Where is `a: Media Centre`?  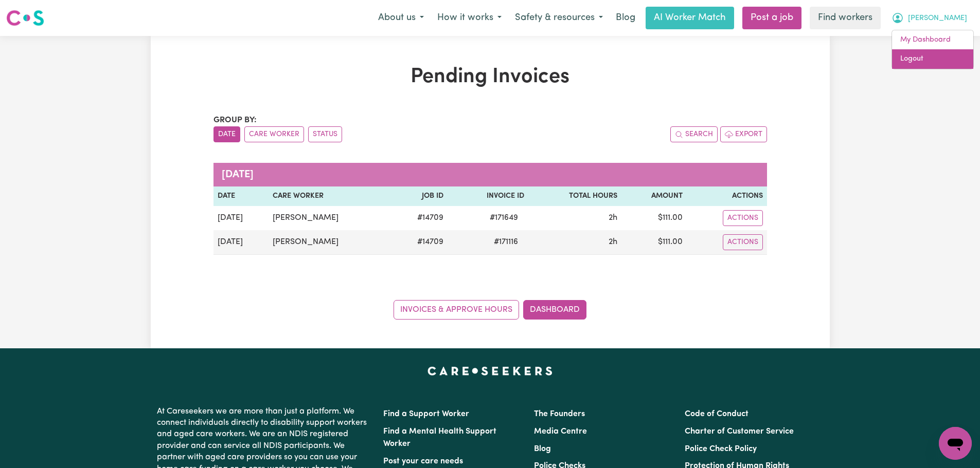
a: Media Centre is located at coordinates (560, 431).